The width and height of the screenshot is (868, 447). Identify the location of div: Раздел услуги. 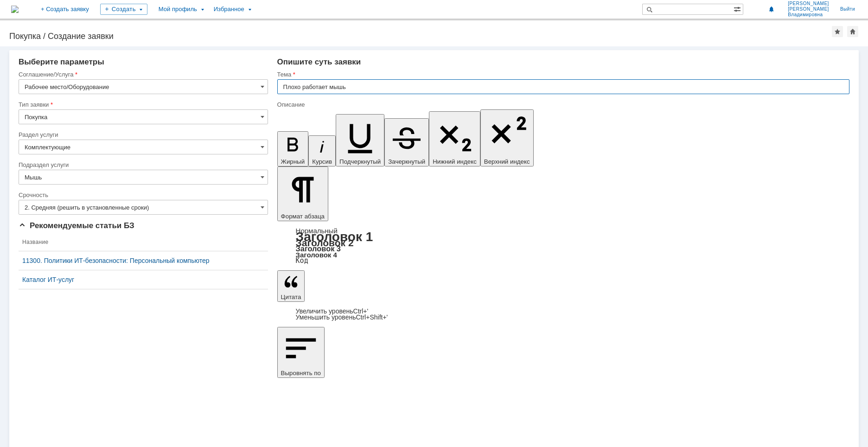
(143, 135).